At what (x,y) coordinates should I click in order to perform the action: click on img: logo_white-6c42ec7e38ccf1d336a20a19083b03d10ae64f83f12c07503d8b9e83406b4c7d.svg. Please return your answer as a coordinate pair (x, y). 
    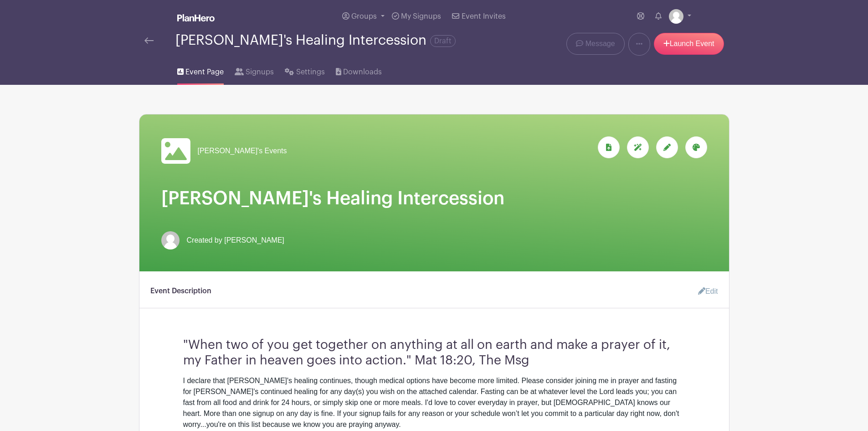
    Looking at the image, I should click on (196, 18).